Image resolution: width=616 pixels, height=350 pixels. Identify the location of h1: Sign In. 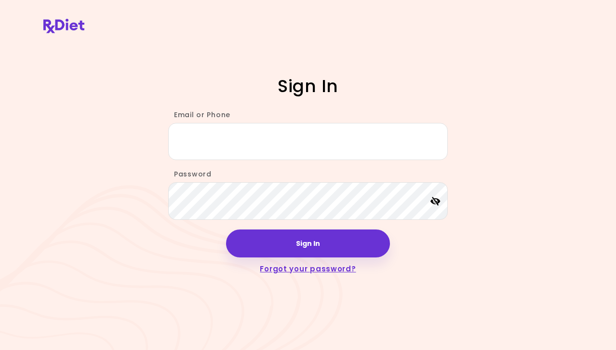
(308, 86).